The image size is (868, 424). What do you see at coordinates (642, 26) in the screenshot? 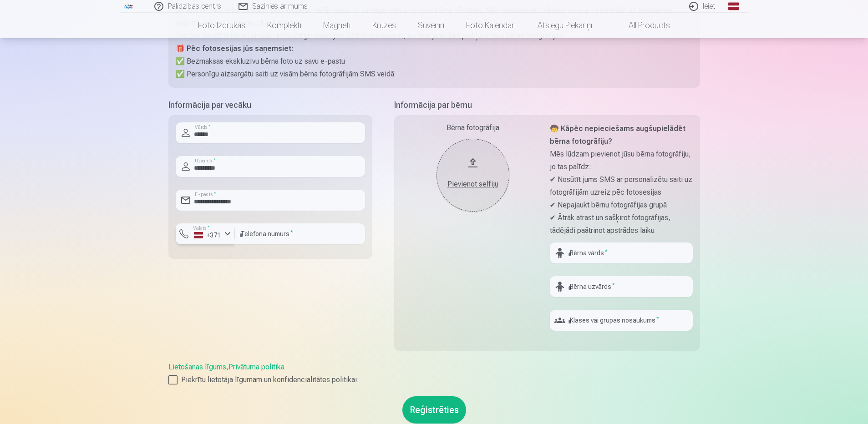
I see `a: All products` at bounding box center [642, 26].